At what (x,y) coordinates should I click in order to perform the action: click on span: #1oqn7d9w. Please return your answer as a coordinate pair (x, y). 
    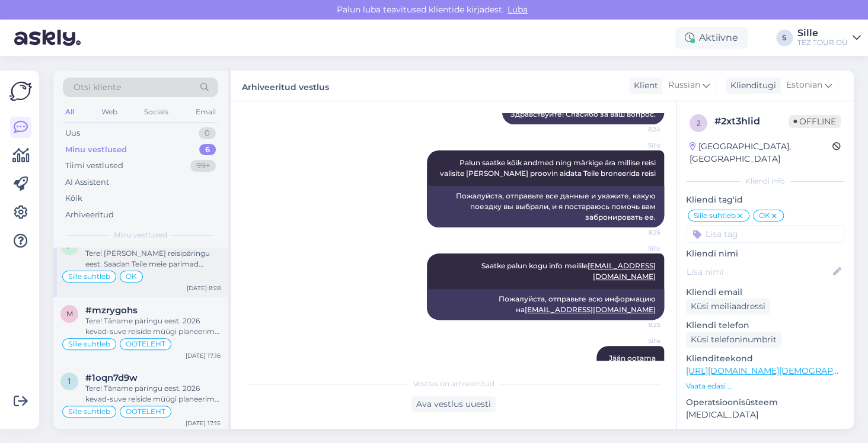
    Looking at the image, I should click on (111, 378).